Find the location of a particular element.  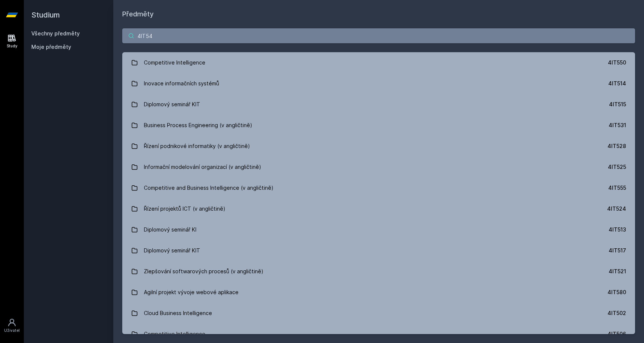

div: 4IT550 is located at coordinates (617, 62).